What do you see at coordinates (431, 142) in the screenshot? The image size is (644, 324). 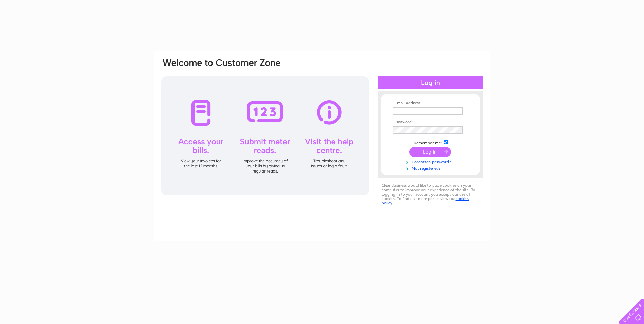 I see `td: Remember me?` at bounding box center [431, 142].